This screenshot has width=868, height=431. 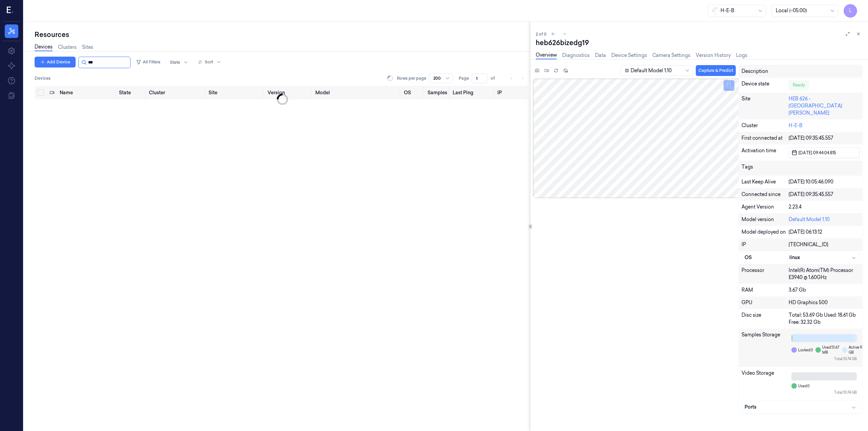 I want to click on div: 3.67 Gb, so click(x=823, y=290).